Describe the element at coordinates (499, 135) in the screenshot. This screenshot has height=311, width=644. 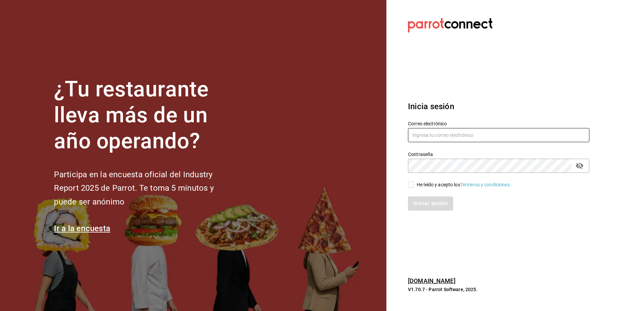
I see `input: Ingresa tu correo electrónico` at that location.